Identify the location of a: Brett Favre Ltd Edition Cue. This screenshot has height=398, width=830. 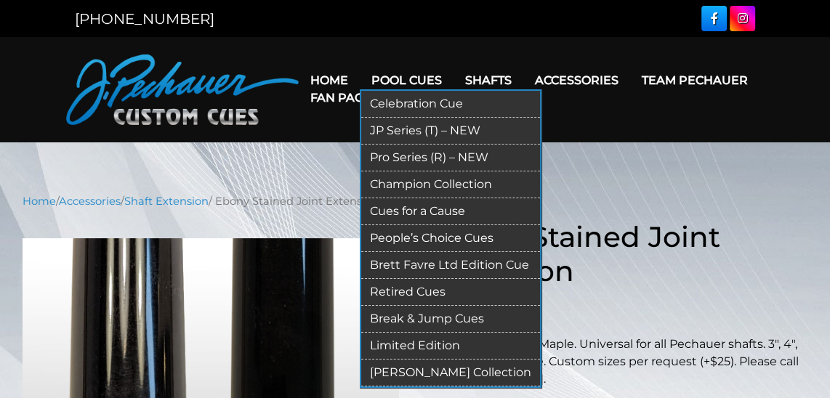
(451, 265).